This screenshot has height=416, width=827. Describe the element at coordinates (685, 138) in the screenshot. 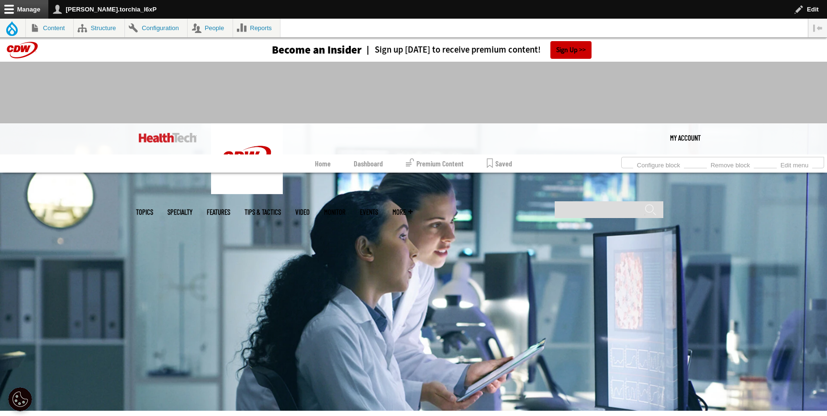

I see `a: My Account` at that location.